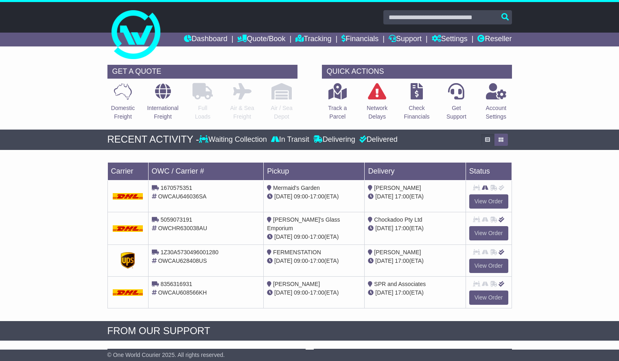  Describe the element at coordinates (338, 104) in the screenshot. I see `a: Track aParcel` at that location.